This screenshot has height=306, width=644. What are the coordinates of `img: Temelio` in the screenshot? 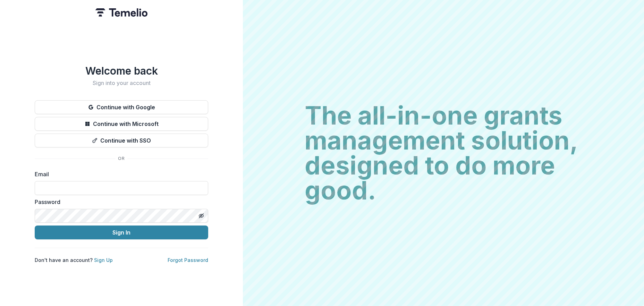 It's located at (122, 12).